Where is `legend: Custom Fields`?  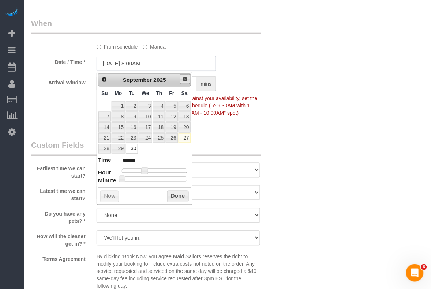 legend: Custom Fields is located at coordinates (146, 148).